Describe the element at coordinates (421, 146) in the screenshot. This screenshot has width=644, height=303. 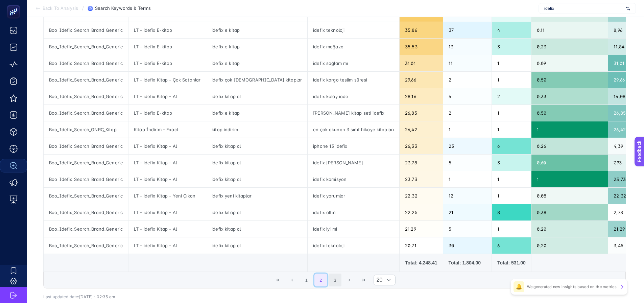
I see `div: 26,33` at that location.